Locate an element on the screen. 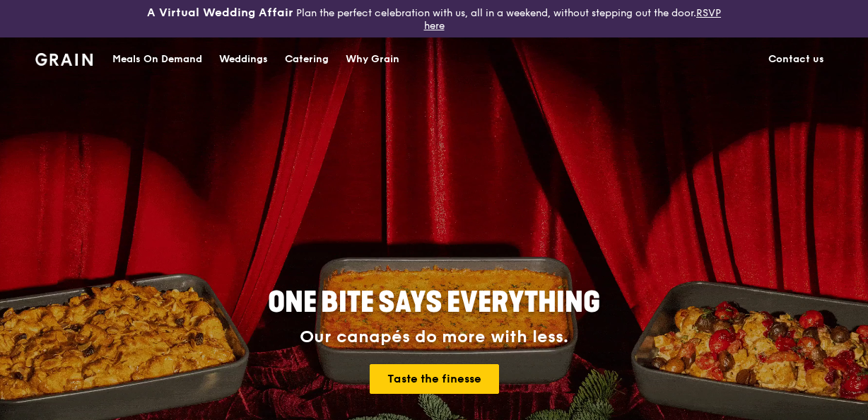 The height and width of the screenshot is (420, 868). a: RSVP here is located at coordinates (573, 19).